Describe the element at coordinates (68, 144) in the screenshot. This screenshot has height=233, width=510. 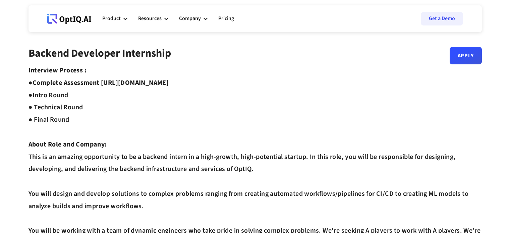
I see `strong: About Role and Company:` at that location.